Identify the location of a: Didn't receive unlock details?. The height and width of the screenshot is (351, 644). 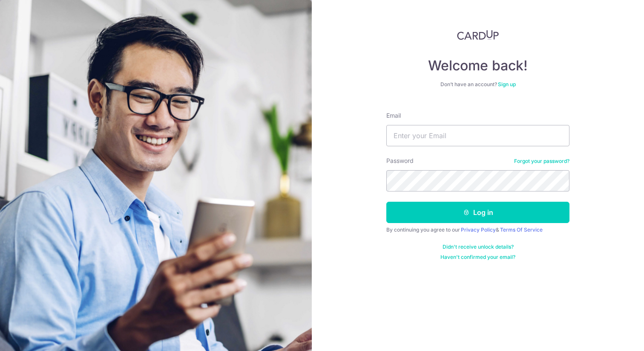
(478, 247).